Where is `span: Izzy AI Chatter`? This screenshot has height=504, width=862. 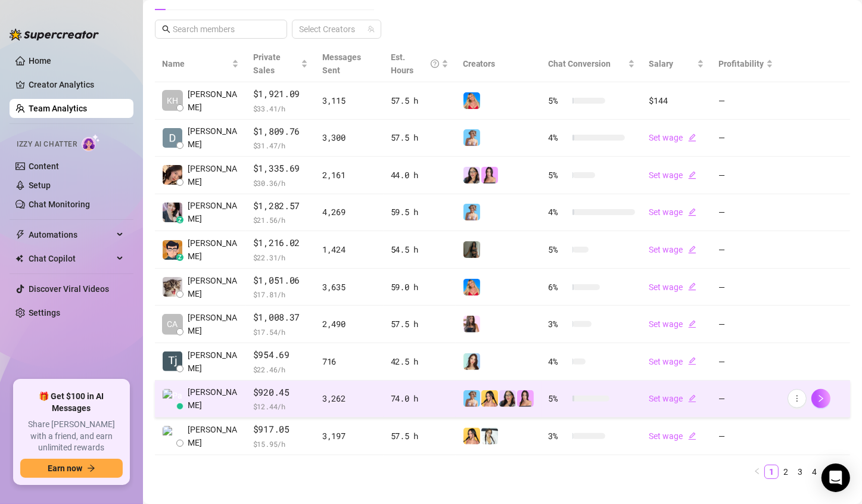 span: Izzy AI Chatter is located at coordinates (47, 144).